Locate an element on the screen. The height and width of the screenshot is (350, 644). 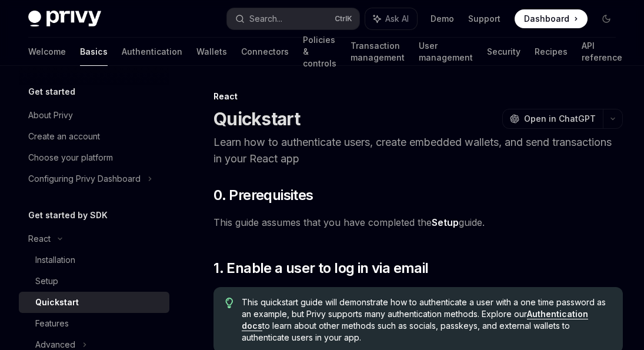
span: Open in ChatGPT is located at coordinates (560, 119).